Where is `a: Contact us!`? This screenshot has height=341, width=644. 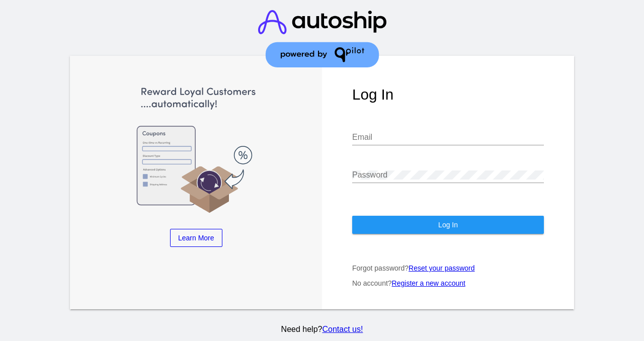
a: Contact us! is located at coordinates (342, 329).